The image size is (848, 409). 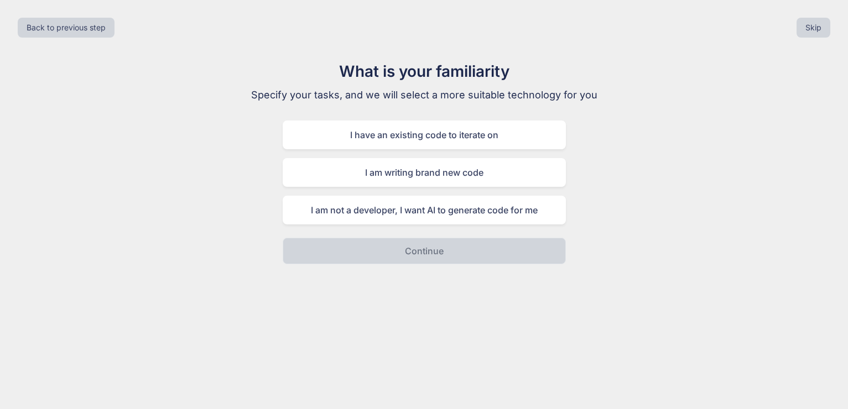 I want to click on button: Back to previous step, so click(x=66, y=28).